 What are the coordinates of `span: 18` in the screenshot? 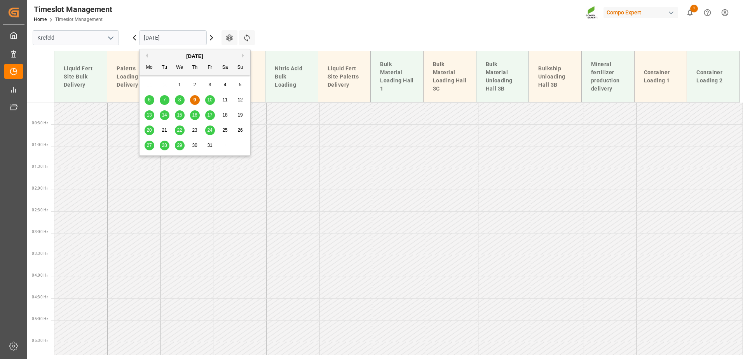 It's located at (225, 115).